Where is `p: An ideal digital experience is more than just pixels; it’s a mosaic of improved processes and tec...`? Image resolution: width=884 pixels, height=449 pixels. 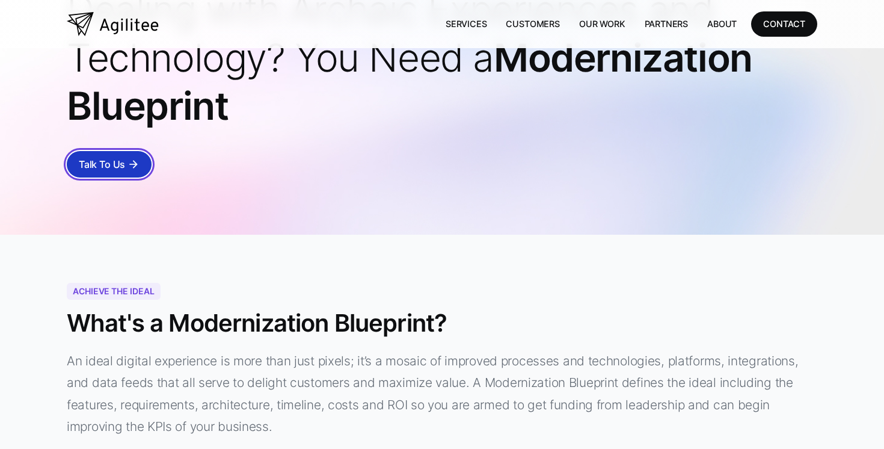
p: An ideal digital experience is more than just pixels; it’s a mosaic of improved processes and tec... is located at coordinates (442, 394).